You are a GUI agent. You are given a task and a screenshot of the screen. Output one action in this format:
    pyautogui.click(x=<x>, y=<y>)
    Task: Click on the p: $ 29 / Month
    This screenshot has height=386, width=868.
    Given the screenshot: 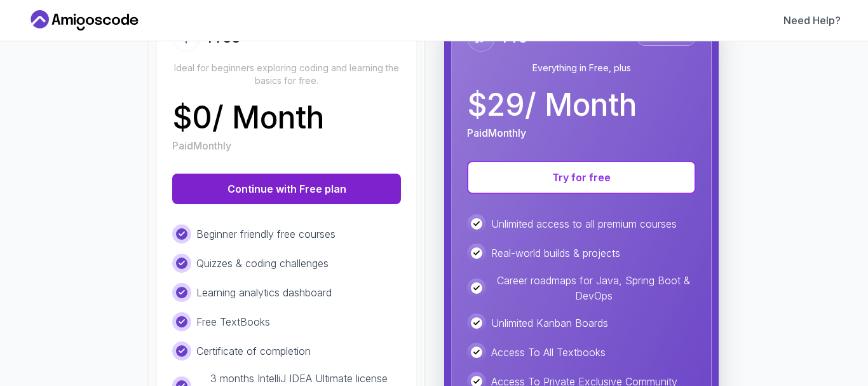 What is the action you would take?
    pyautogui.click(x=552, y=105)
    